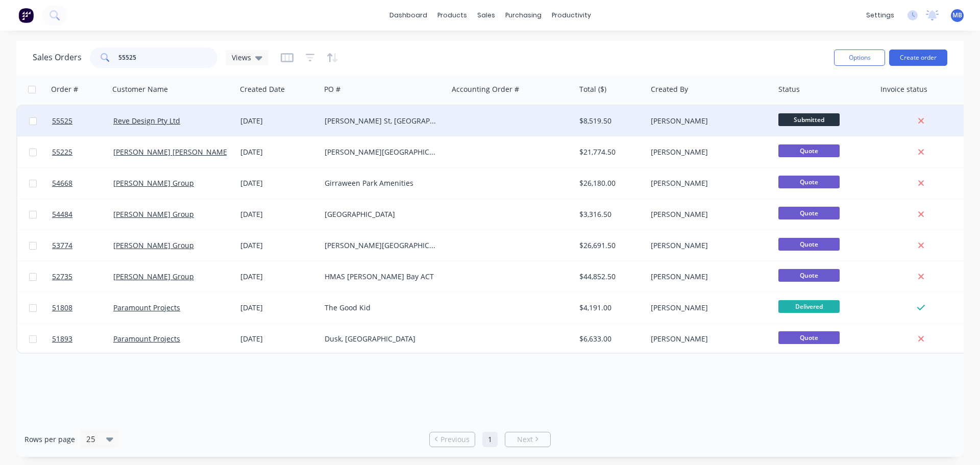  What do you see at coordinates (83, 183) in the screenshot?
I see `a: 54668` at bounding box center [83, 183].